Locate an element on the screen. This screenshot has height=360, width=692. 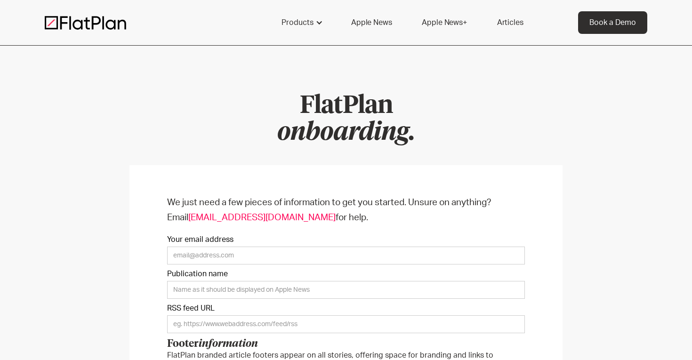
p: We just need a few pieces of information to get you started. Unsure on anything? Email for help. is located at coordinates (346, 210).